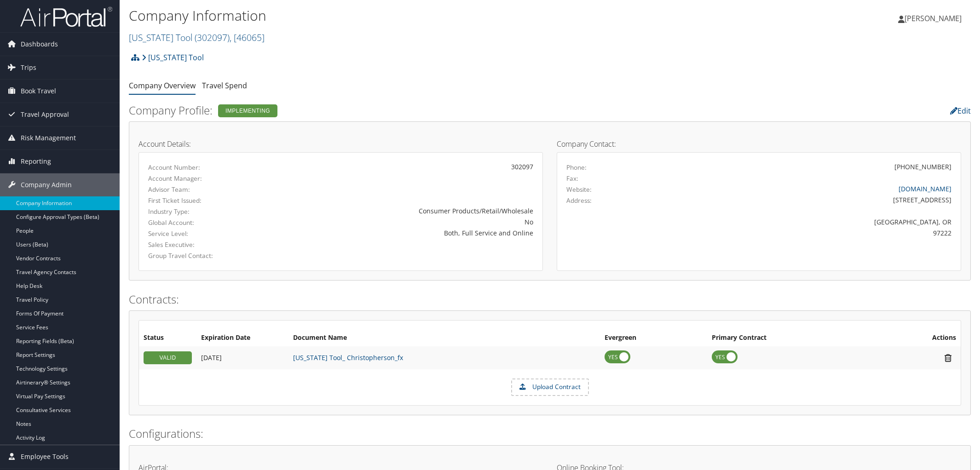 This screenshot has height=470, width=980. What do you see at coordinates (162, 86) in the screenshot?
I see `a: Company Overview` at bounding box center [162, 86].